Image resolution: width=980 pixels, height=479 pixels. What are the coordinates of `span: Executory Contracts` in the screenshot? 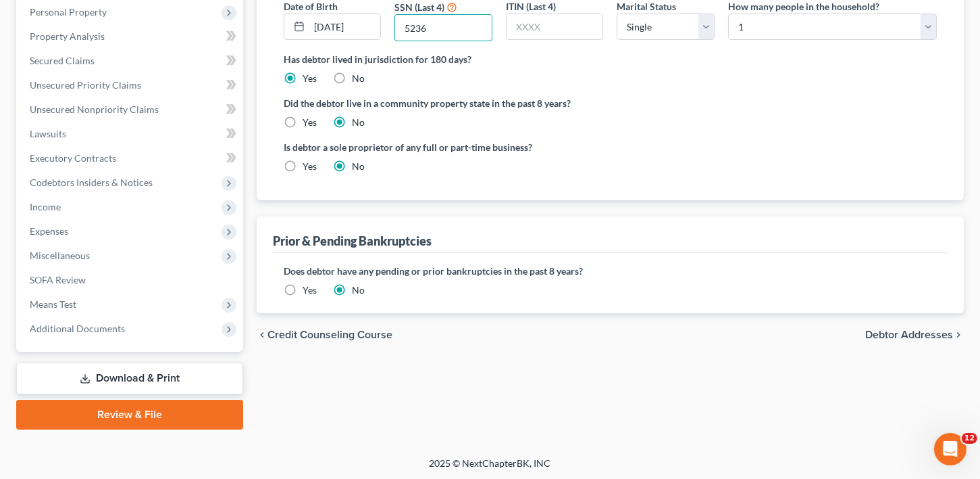 It's located at (73, 158).